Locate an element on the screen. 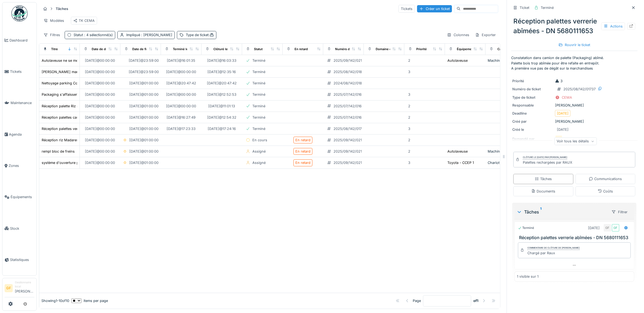 The image size is (644, 313). span: Stock is located at coordinates (22, 229).